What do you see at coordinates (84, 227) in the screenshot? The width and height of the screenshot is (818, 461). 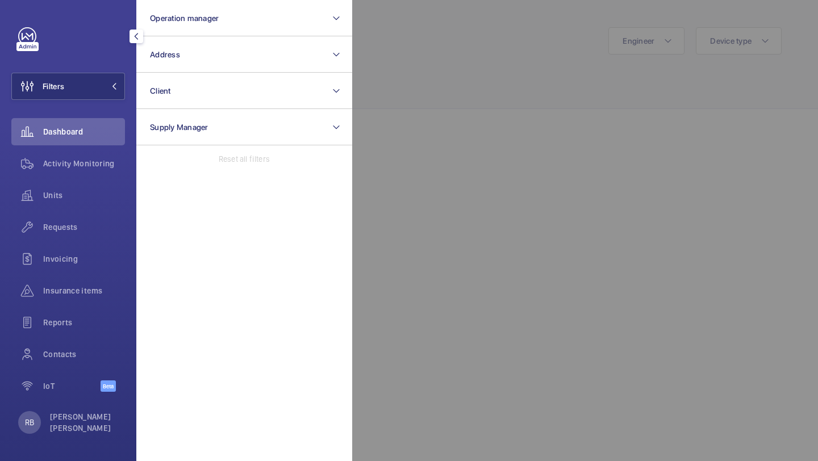 I see `span: Requests` at bounding box center [84, 227].